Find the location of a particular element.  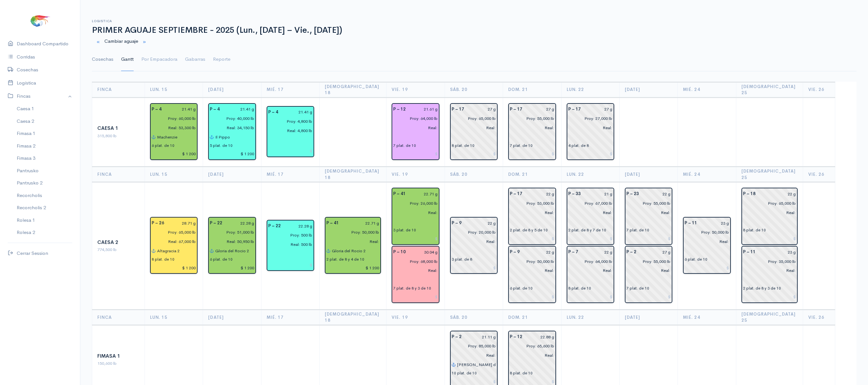

div: Piscina: 2 Peso: 27 g Libras Proy: 55,000 lb Empacadora: Sin asignar Plataformas: 7 plat. de 10 is located at coordinates (648, 274).